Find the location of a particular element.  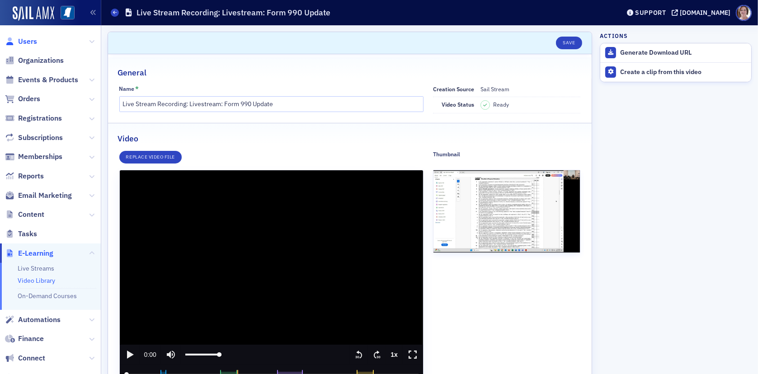

span: Users is located at coordinates (28, 42).